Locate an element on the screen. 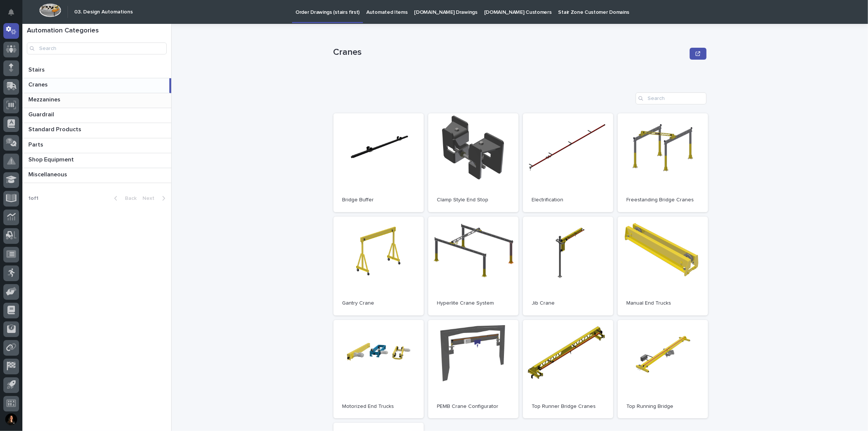 The image size is (868, 431). p: Stairs is located at coordinates (38, 69).